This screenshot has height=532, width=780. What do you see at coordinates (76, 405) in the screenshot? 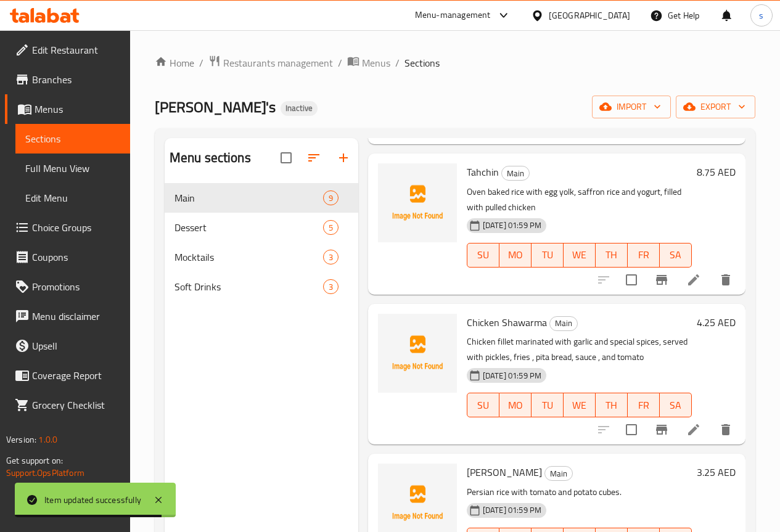
I see `span: Grocery Checklist` at bounding box center [76, 405].